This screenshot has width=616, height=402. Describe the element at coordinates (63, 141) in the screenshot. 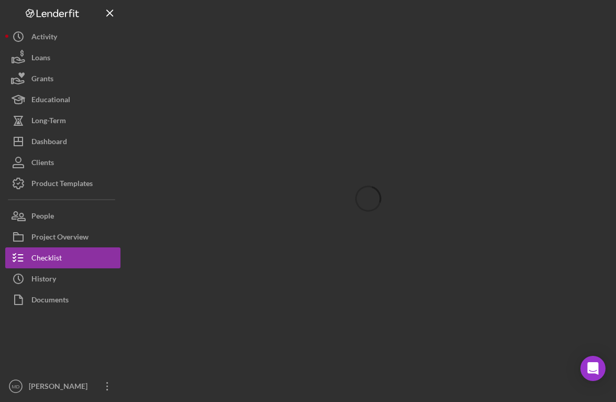

I see `button: Dashboard` at that location.